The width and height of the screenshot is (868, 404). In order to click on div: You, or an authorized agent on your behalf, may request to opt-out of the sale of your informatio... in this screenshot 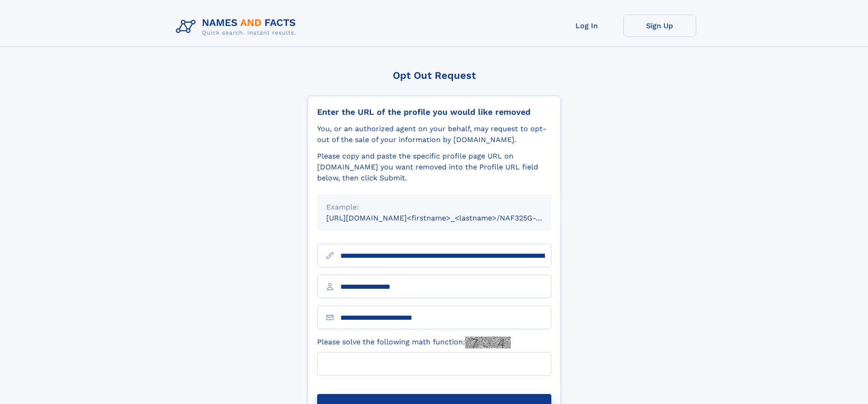, I will do `click(434, 134)`.